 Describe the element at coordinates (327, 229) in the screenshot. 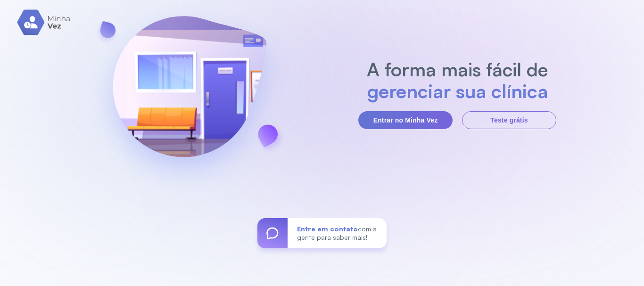

I see `span: Entre em contato` at that location.